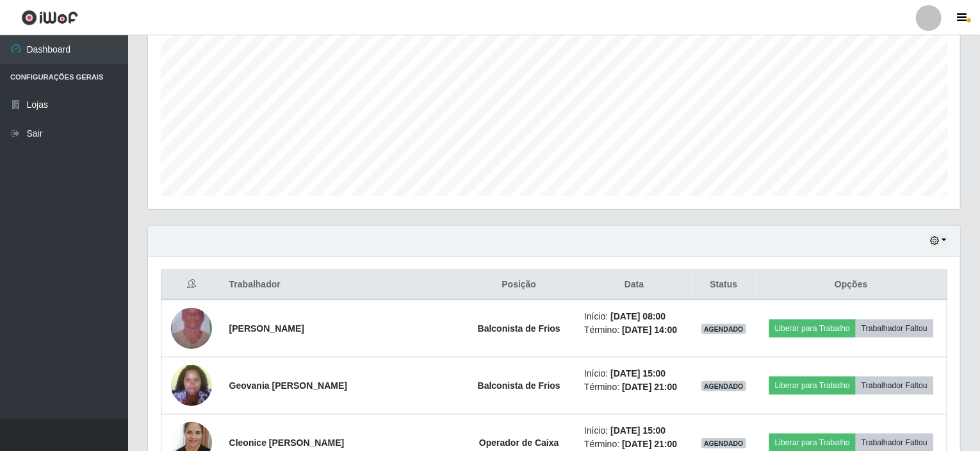  Describe the element at coordinates (192, 385) in the screenshot. I see `img: 1738342187480.jpeg` at that location.